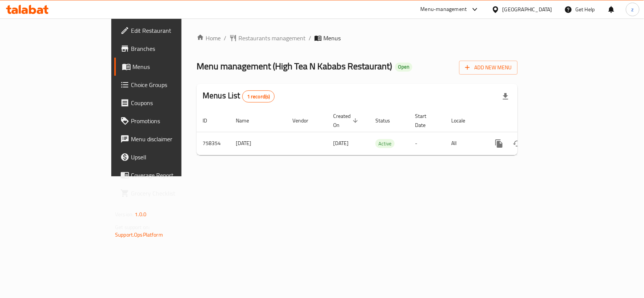 Image resolution: width=644 pixels, height=298 pixels. What do you see at coordinates (124, 214) in the screenshot?
I see `span: Version:` at bounding box center [124, 214].